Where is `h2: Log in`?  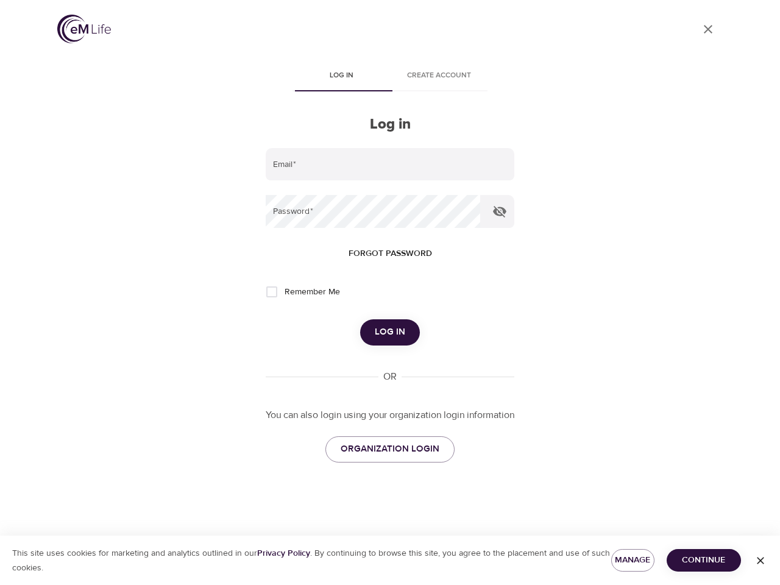 h2: Log in is located at coordinates (390, 124).